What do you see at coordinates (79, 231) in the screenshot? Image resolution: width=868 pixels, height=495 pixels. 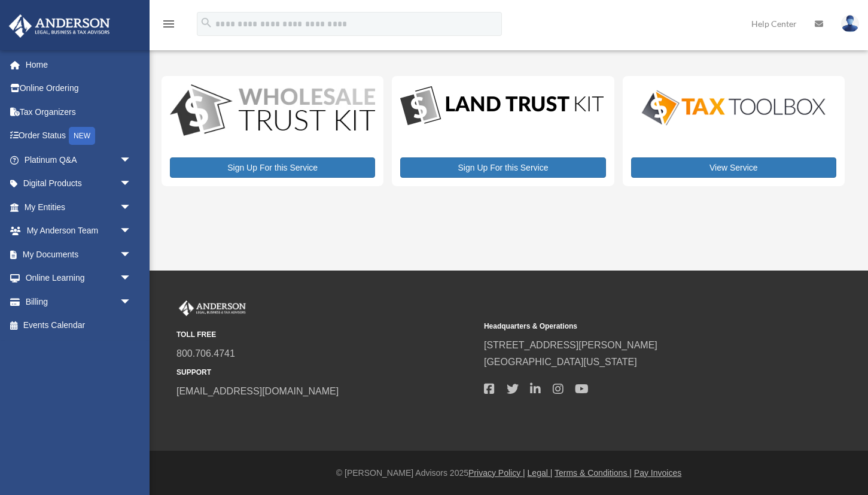 I see `a: My Anderson Teamarrow_drop_down` at bounding box center [79, 231].